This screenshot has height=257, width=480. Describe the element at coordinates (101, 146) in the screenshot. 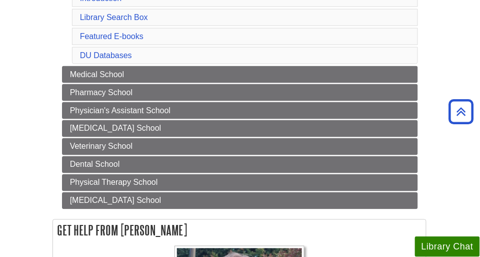

I see `span: Veterinary School` at that location.